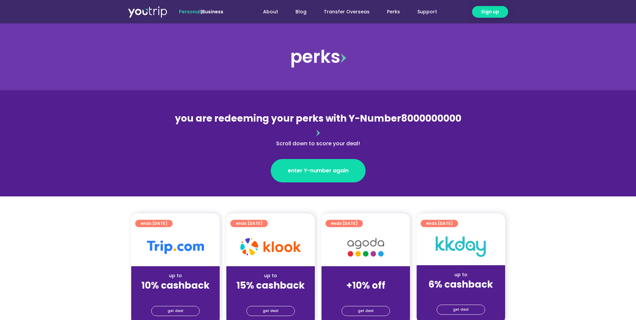  I want to click on span: Personal, so click(190, 12).